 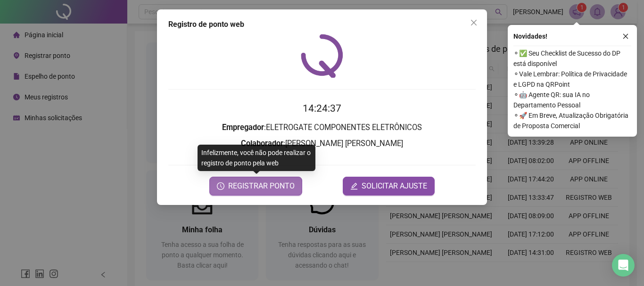 I want to click on strong: Colaborador, so click(x=262, y=143).